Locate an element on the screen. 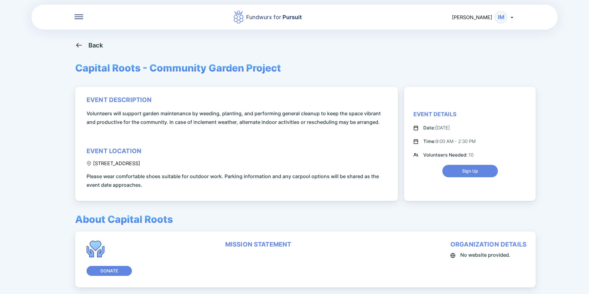  div: event location is located at coordinates (114, 151).